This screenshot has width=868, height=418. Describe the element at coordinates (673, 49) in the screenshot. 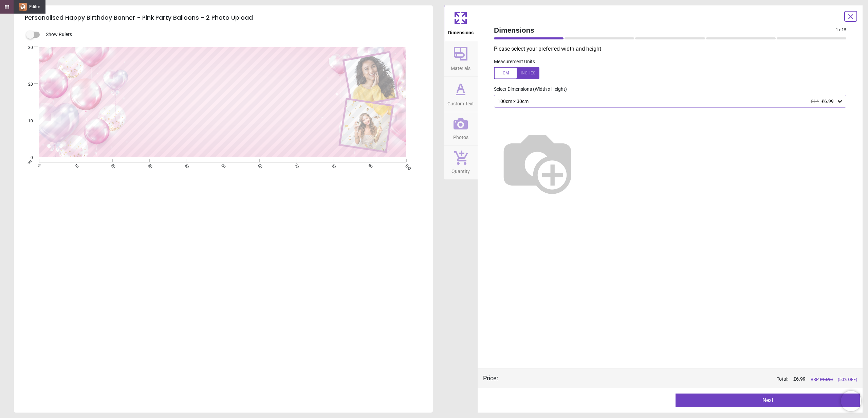

I see `p: Please select your preferred width and height` at that location.